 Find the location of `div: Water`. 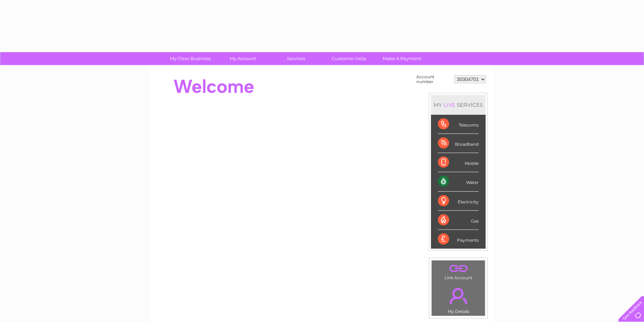

div: Water is located at coordinates (458, 182).